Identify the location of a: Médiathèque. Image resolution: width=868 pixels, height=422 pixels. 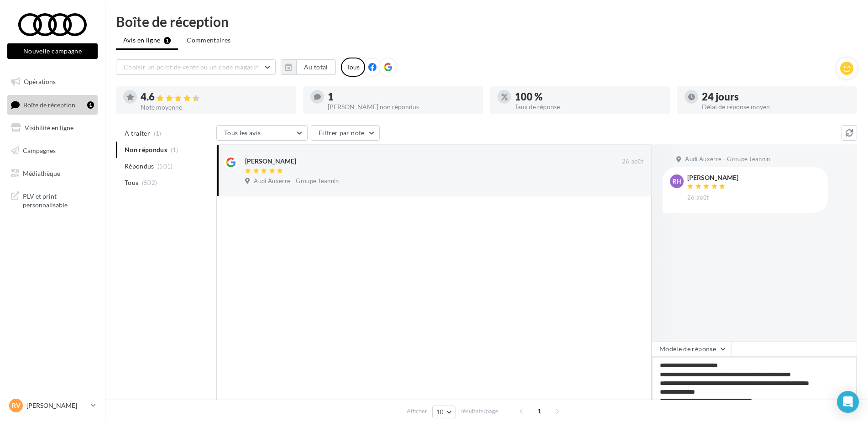
(53, 173).